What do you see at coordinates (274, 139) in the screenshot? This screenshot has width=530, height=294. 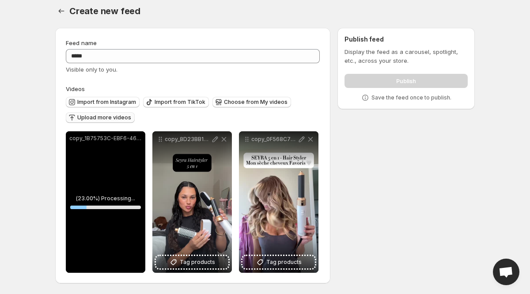 I see `p: copy_0F568C78-1B20-4DA8-B31D-11B96B9826B4` at bounding box center [274, 139].